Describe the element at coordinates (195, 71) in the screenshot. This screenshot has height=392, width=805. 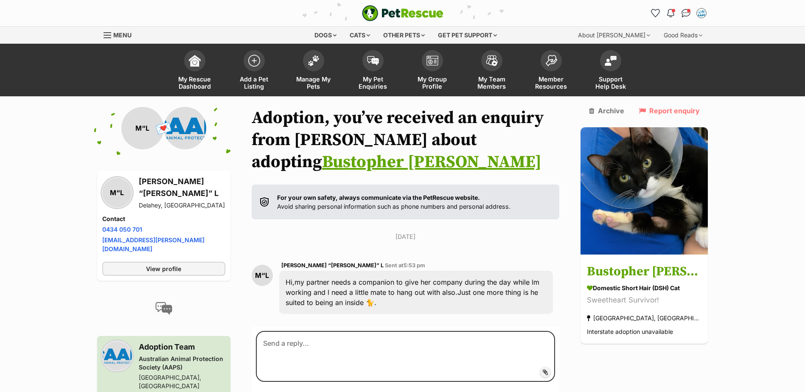
I see `a: My Rescue Dashboard` at that location.